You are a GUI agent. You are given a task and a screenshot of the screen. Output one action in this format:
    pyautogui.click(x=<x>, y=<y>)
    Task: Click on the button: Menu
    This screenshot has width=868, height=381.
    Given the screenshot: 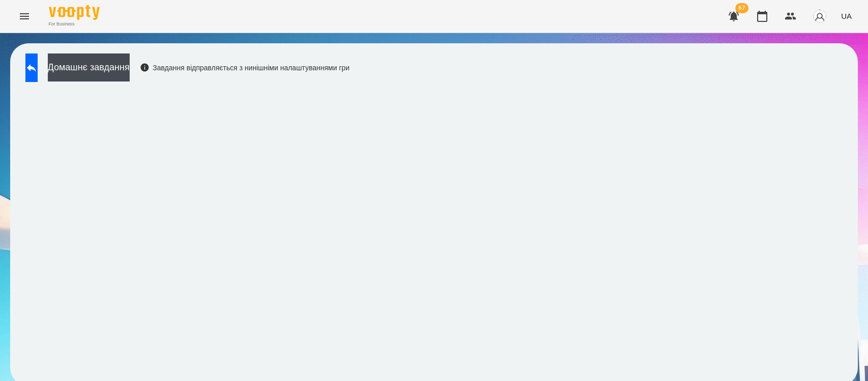 What is the action you would take?
    pyautogui.click(x=24, y=17)
    